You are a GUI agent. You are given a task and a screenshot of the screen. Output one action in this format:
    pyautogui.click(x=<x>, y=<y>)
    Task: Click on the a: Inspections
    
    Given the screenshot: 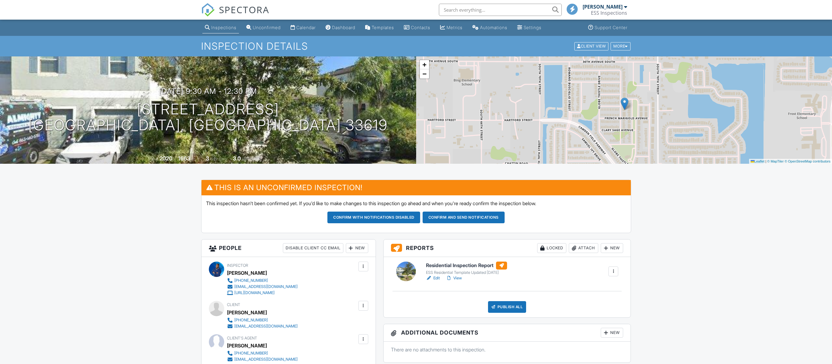 What is the action you would take?
    pyautogui.click(x=220, y=28)
    